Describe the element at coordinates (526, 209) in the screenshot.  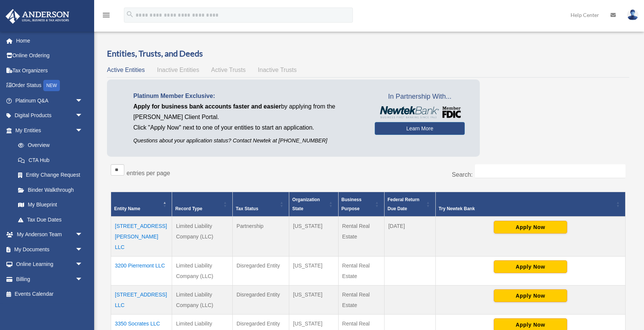
I see `span: Try Newtek Bank` at that location.